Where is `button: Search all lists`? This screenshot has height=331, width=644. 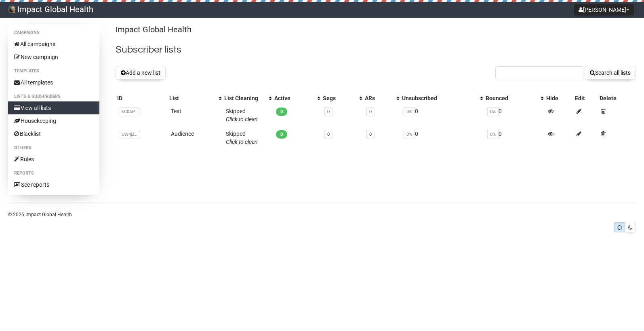 button: Search all lists is located at coordinates (610, 72).